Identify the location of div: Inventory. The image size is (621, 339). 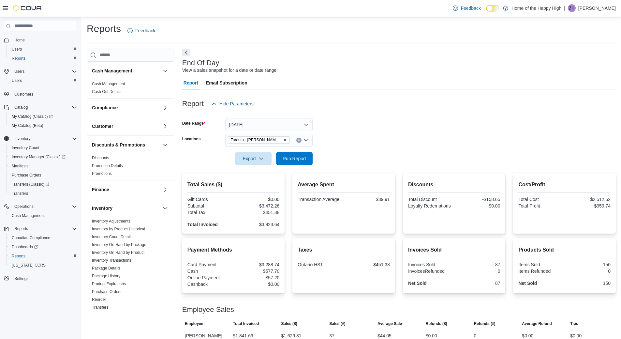
(130, 266).